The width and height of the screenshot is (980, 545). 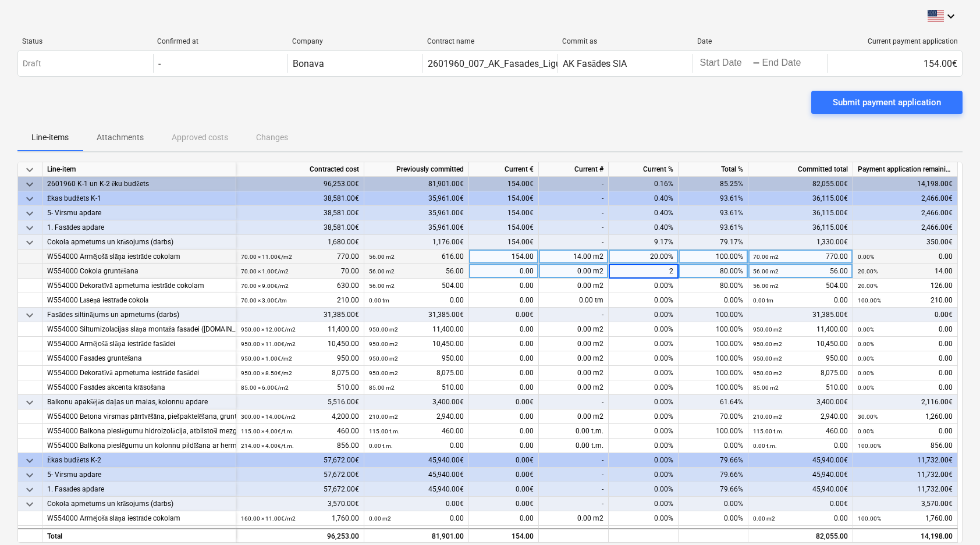 What do you see at coordinates (714, 401) in the screenshot?
I see `div: 61.64%` at bounding box center [714, 401].